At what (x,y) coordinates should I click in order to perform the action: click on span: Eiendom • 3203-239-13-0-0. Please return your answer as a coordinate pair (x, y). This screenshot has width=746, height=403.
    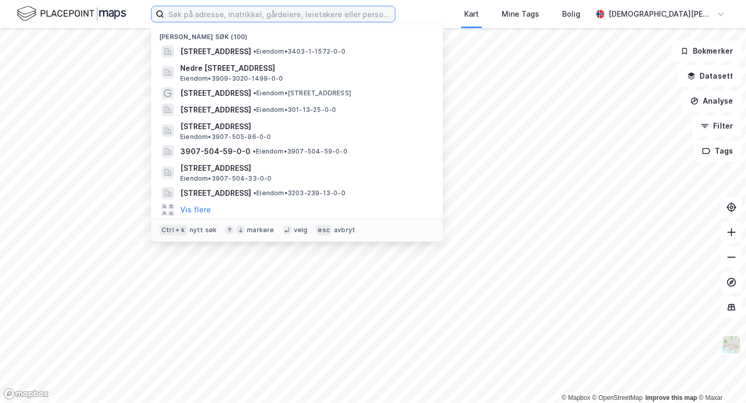
    Looking at the image, I should click on (299, 193).